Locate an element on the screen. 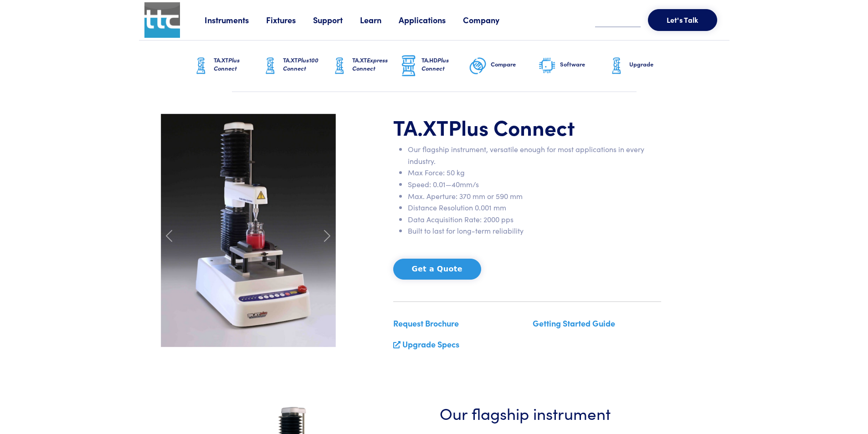  button: Get a Quote is located at coordinates (437, 269).